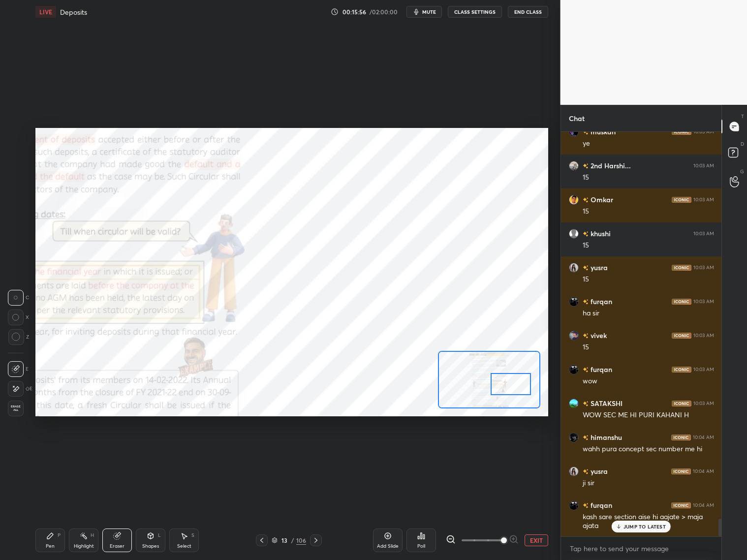  I want to click on h6: muskan, so click(602, 131).